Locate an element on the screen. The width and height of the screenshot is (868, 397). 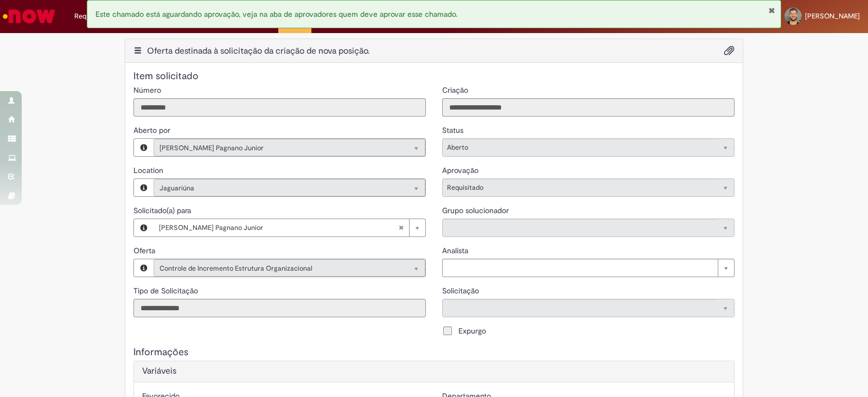
a: Controle de Incremento Estrutura OrganizacionalLimpar campo Oferta is located at coordinates (289, 268).